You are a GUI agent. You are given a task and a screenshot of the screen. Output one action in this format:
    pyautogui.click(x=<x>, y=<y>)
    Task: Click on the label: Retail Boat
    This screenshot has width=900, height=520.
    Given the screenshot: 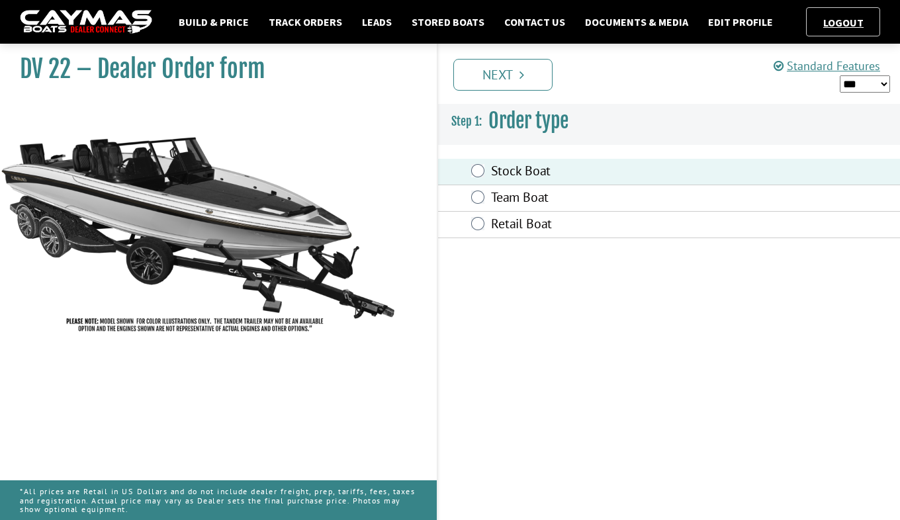 What is the action you would take?
    pyautogui.click(x=613, y=225)
    